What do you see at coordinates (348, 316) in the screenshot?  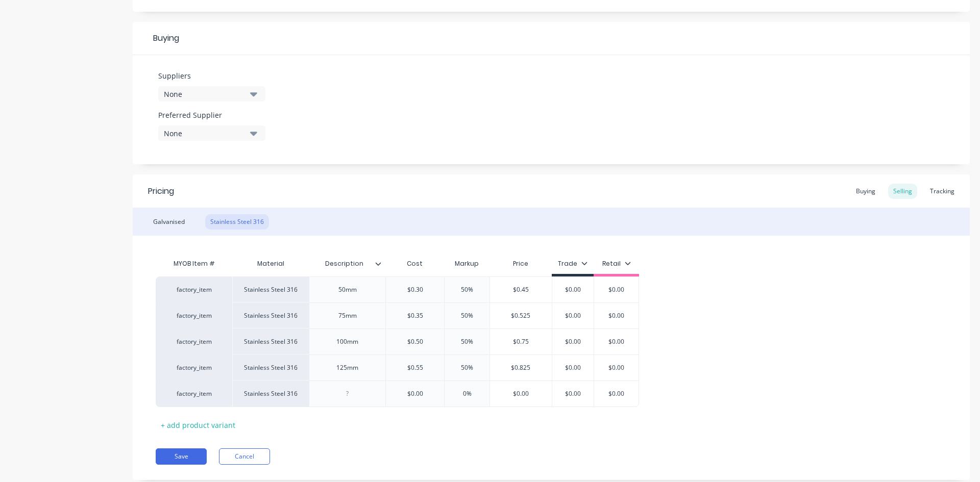 I see `div: 75mm` at bounding box center [348, 316].